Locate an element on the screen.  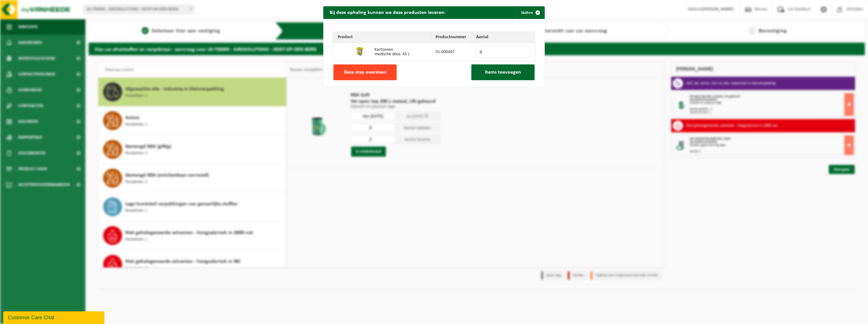
span: Deze stap overslaan is located at coordinates (365, 72).